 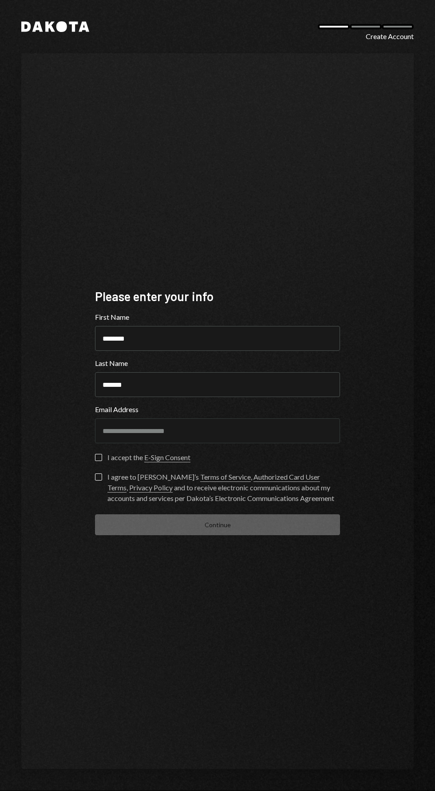 What do you see at coordinates (218, 317) in the screenshot?
I see `label: First Name` at bounding box center [218, 317].